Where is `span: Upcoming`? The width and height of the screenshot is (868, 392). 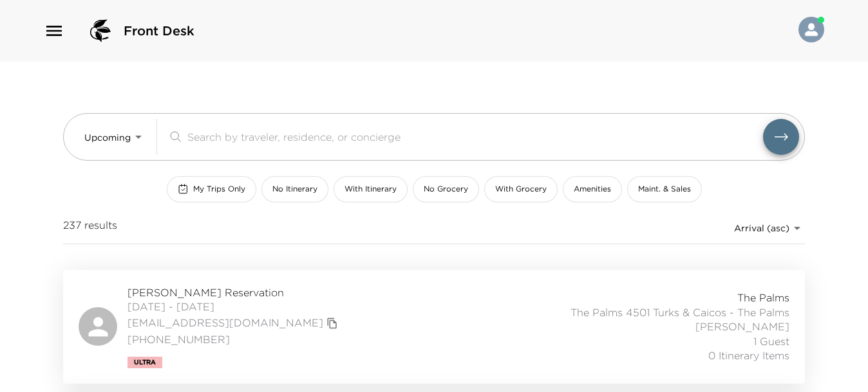
span: Upcoming is located at coordinates (107, 137).